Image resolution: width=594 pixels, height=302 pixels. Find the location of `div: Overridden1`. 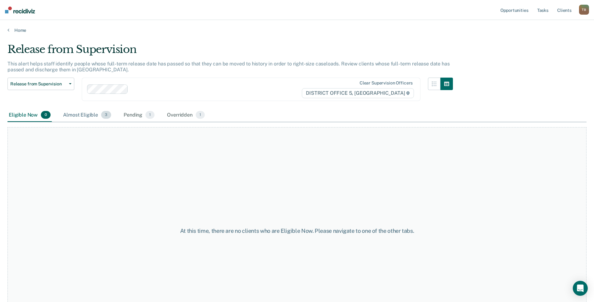

div: Overridden1 is located at coordinates (186, 115).